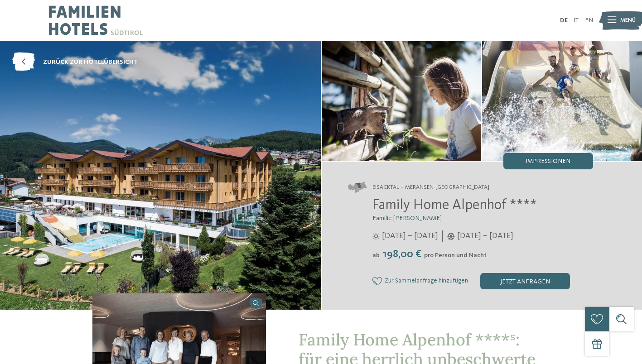 Image resolution: width=642 pixels, height=364 pixels. Describe the element at coordinates (576, 20) in the screenshot. I see `a: IT` at that location.